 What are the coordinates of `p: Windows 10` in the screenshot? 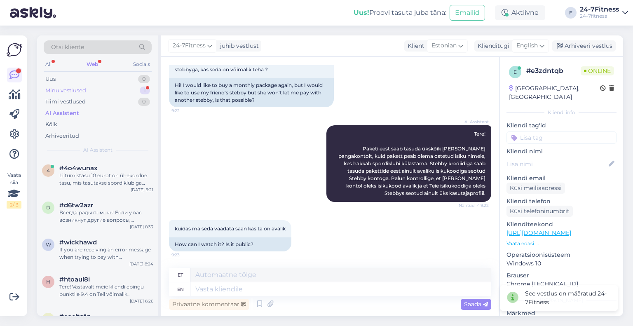 It's located at (561, 263).